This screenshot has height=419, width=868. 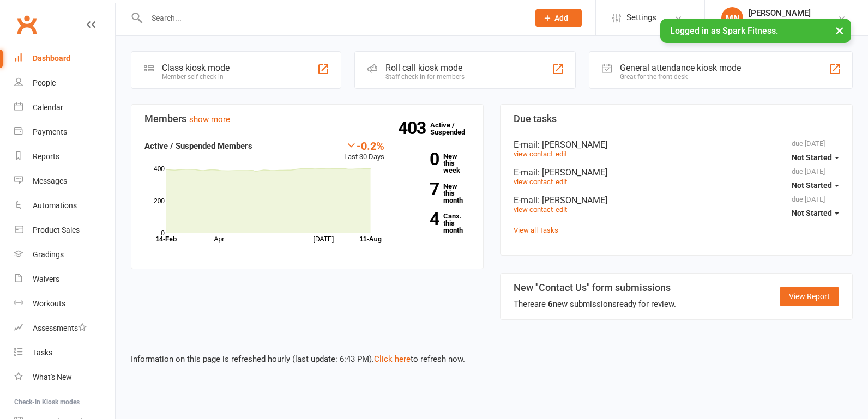 What do you see at coordinates (59, 328) in the screenshot?
I see `div: Assessments` at bounding box center [59, 328].